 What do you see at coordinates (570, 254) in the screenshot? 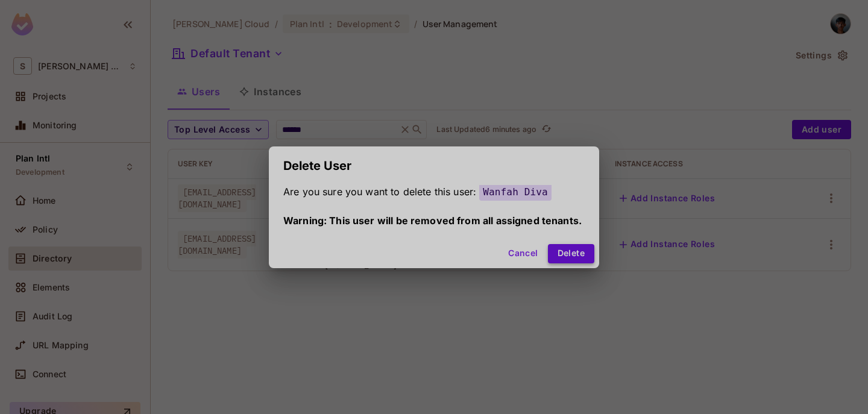
I see `button: Delete` at bounding box center [570, 254].